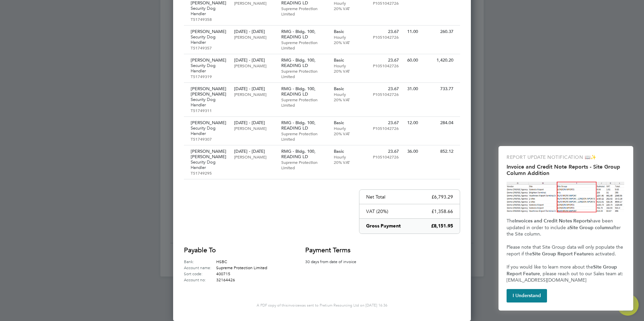 The image size is (644, 321). I want to click on label: Account no:, so click(200, 279).